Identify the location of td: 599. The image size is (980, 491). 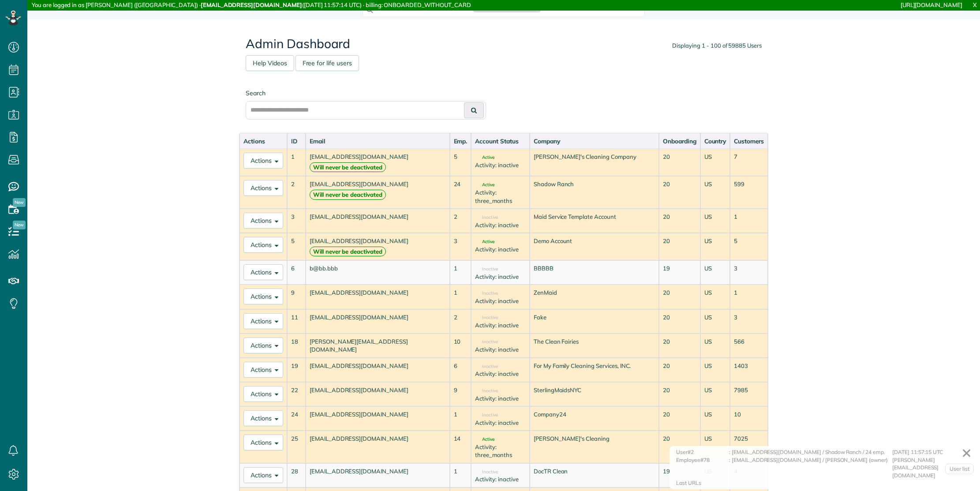
(749, 192).